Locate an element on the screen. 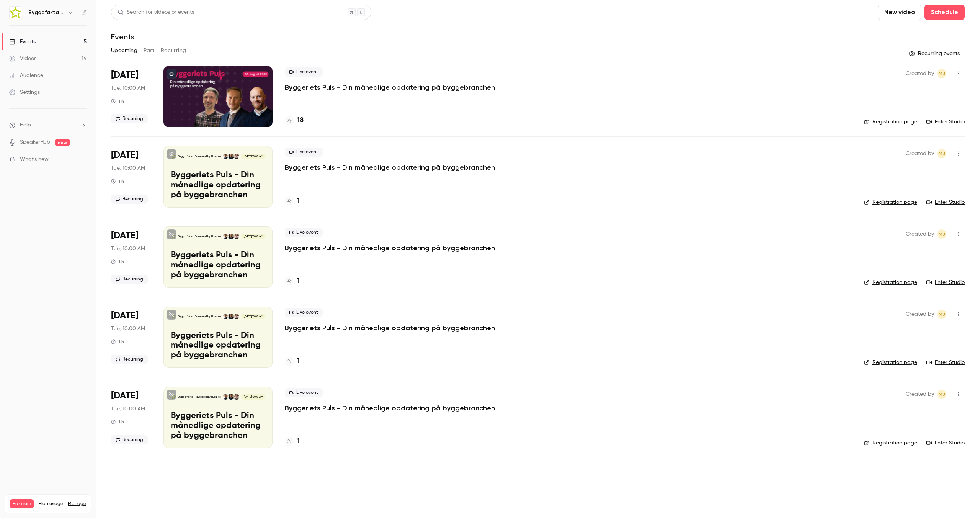  img: tab_domain_overview_orange.svg is located at coordinates (23, 48).